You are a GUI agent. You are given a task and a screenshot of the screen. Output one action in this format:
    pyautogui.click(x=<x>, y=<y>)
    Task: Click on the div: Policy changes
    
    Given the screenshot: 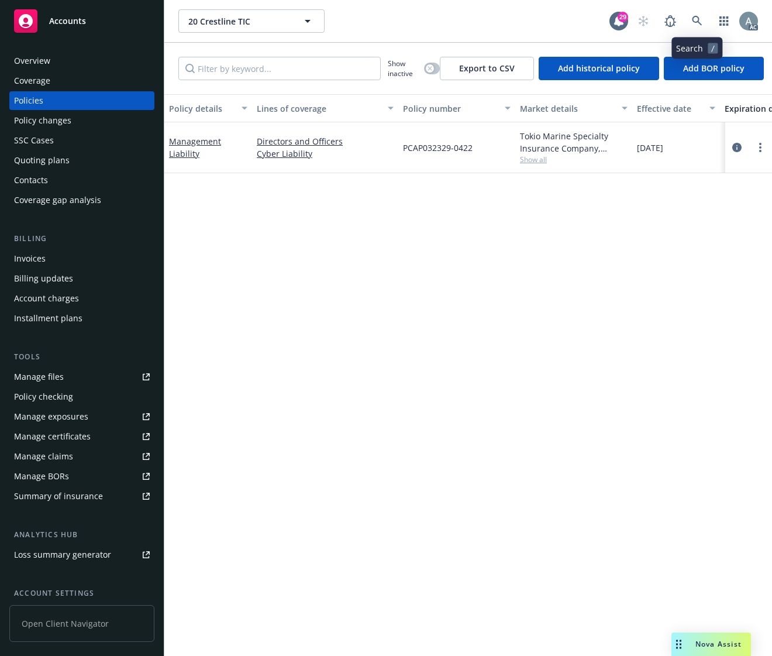 What is the action you would take?
    pyautogui.click(x=43, y=120)
    